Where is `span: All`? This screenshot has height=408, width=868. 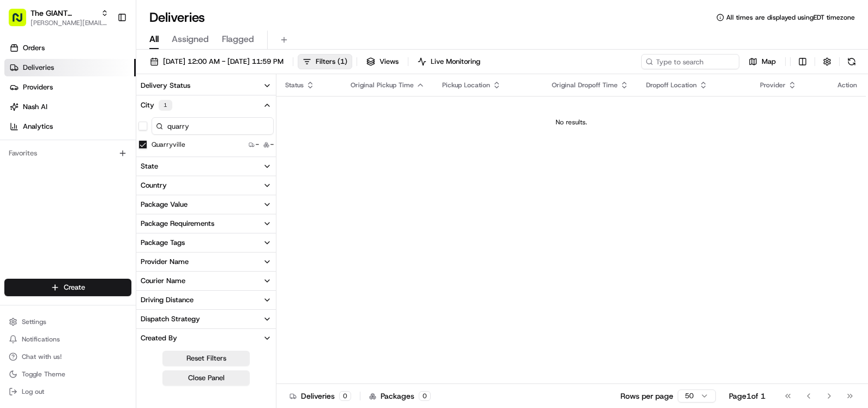
span: All is located at coordinates (154, 39).